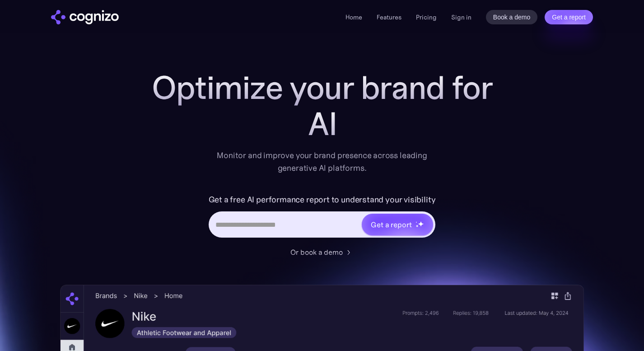  Describe the element at coordinates (317, 252) in the screenshot. I see `div: Or book a demo` at that location.